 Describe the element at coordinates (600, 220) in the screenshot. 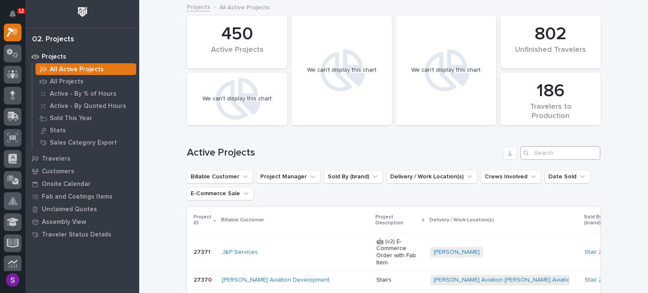

I see `p: Sold By (brand)` at that location.